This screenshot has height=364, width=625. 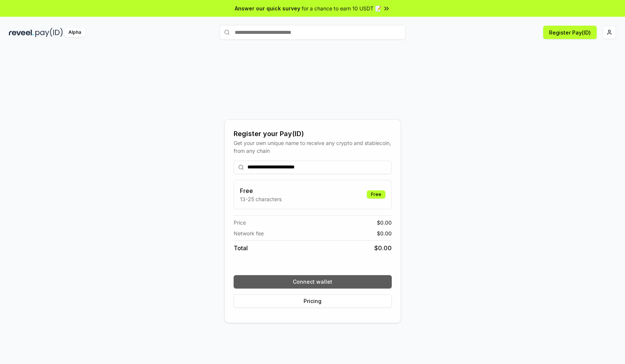 I want to click on span: Answer our quick survey, so click(x=268, y=8).